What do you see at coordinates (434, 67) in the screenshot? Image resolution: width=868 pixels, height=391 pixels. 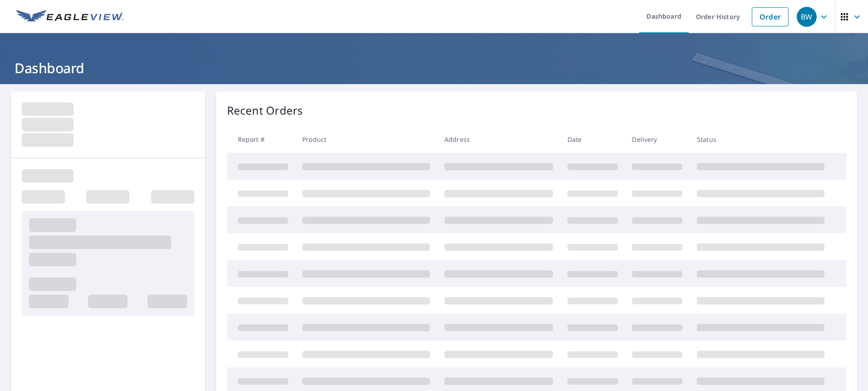 I see `h1: Dashboard` at bounding box center [434, 67].